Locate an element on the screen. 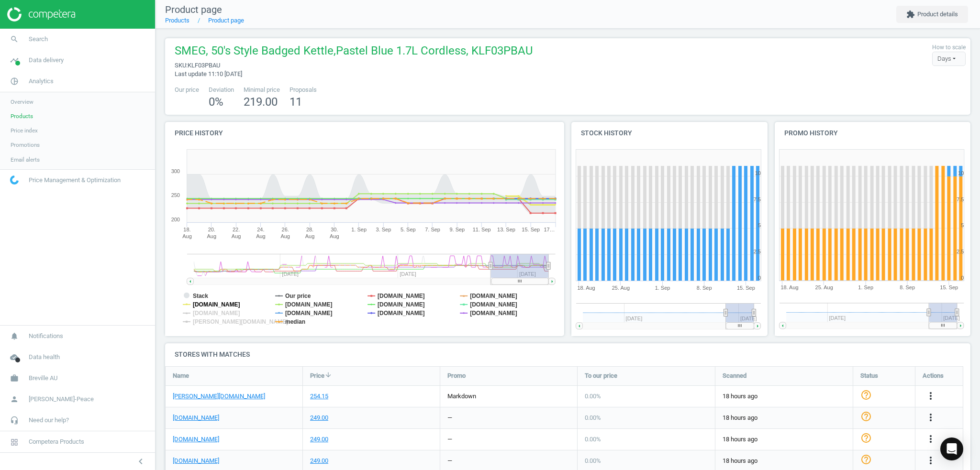 This screenshot has height=470, width=980. button: extensionProduct details is located at coordinates (932, 15).